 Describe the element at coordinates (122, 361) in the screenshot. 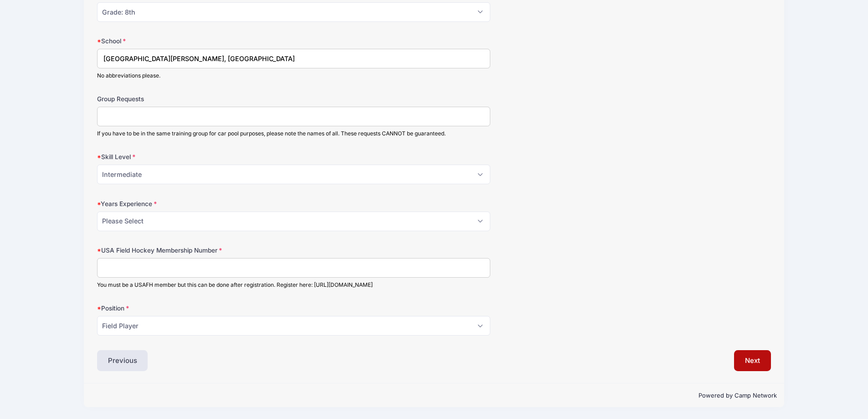

I see `button: Previous` at that location.